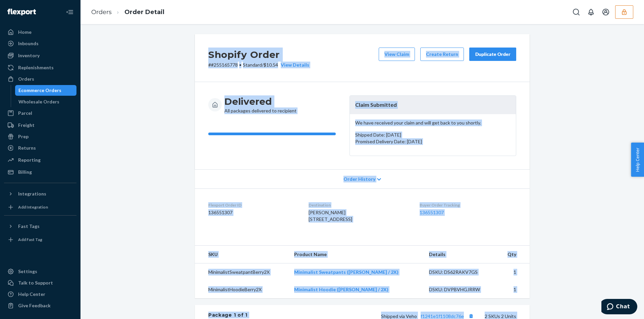 The width and height of the screenshot is (644, 319). I want to click on div: DSKU: DVPBVHGJRRW, so click(460, 290).